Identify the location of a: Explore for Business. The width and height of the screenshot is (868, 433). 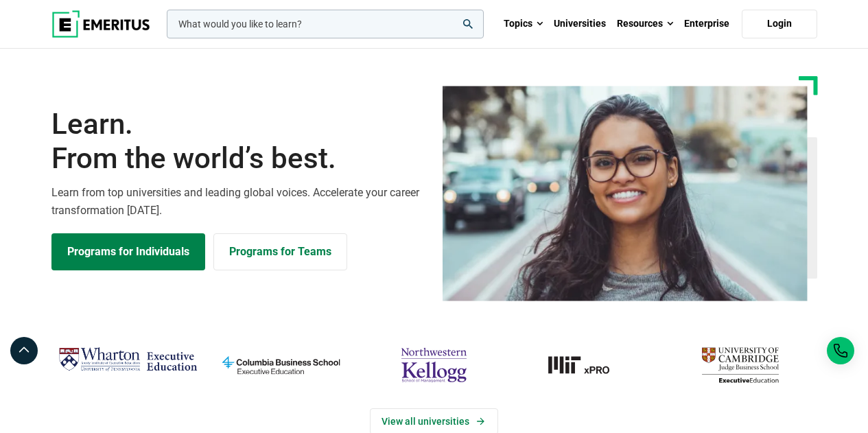
(280, 252).